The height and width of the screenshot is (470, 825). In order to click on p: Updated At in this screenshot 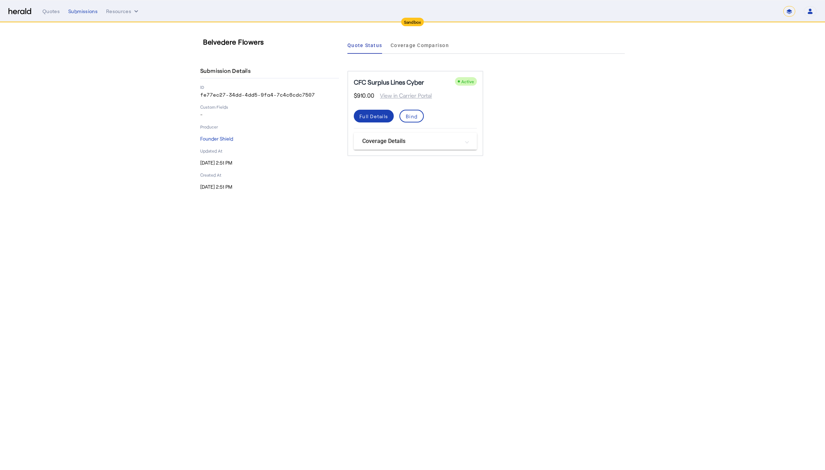, I will do `click(270, 151)`.